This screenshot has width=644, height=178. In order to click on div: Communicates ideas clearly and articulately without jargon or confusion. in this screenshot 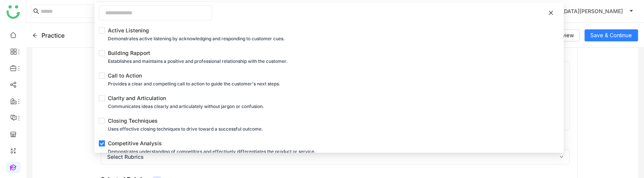, I will do `click(328, 106)`.